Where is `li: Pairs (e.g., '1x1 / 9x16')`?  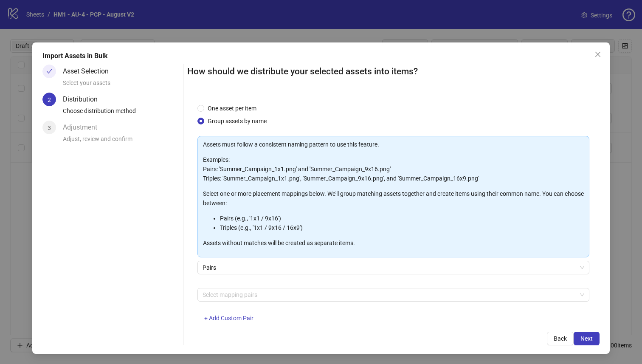
li: Pairs (e.g., '1x1 / 9x16') is located at coordinates (402, 218).